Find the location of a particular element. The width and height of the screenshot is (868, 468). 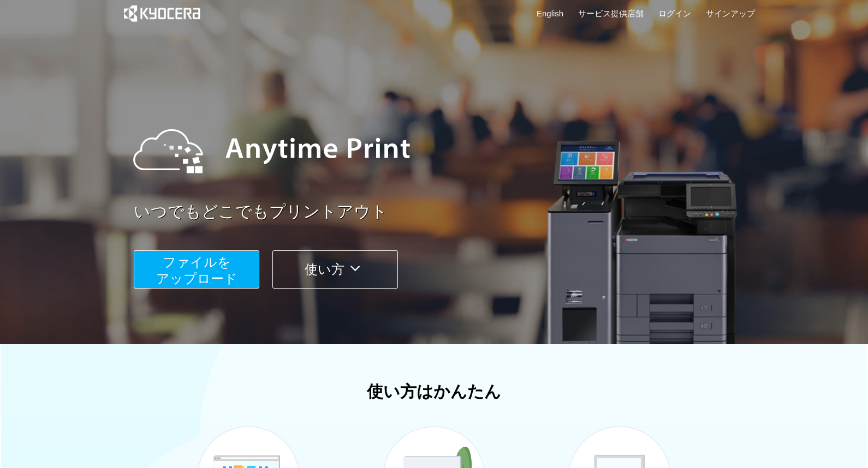

a: いつでもどこでもプリントアウト is located at coordinates (448, 211).